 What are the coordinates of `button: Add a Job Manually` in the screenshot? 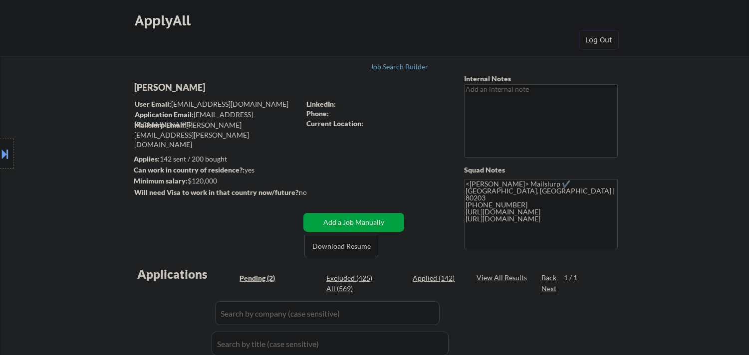 It's located at (354, 222).